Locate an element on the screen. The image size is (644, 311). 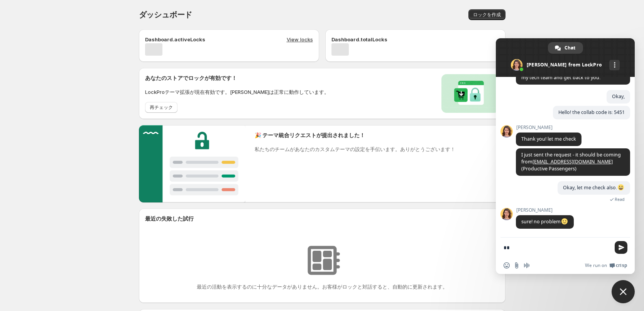
h2: あなたのストアでロックが有効です！ is located at coordinates (237, 78).